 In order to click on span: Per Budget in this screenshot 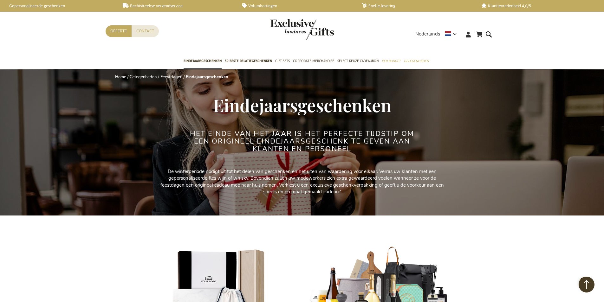, I will do `click(391, 61)`.